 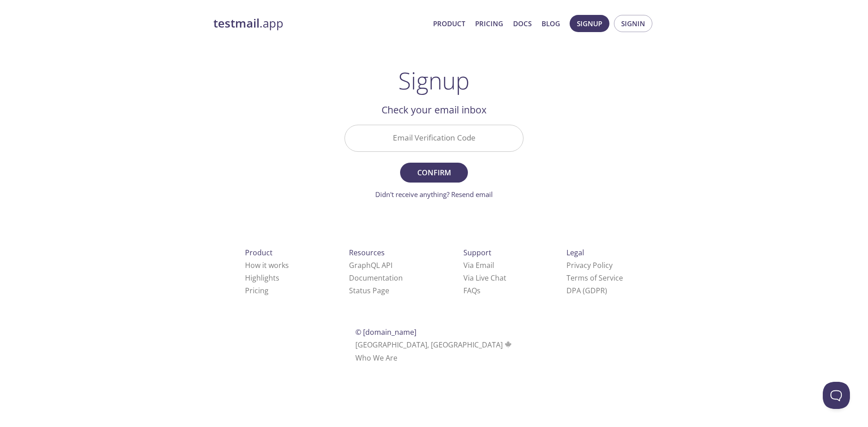 I want to click on span: Resources, so click(x=367, y=253).